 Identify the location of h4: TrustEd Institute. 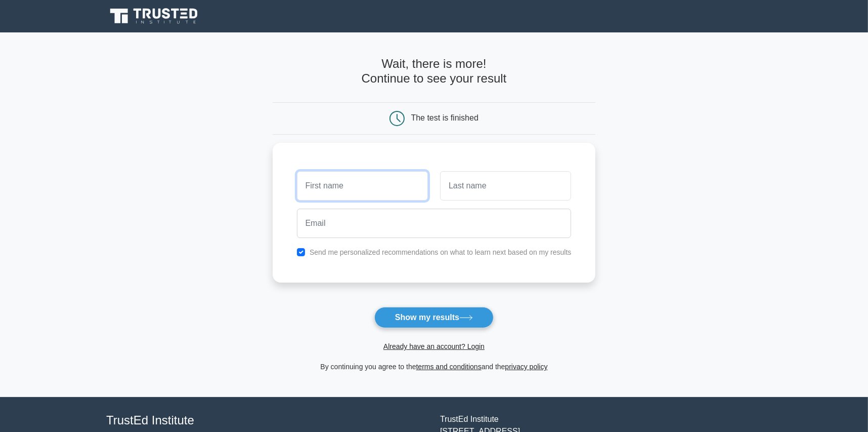
(267, 420).